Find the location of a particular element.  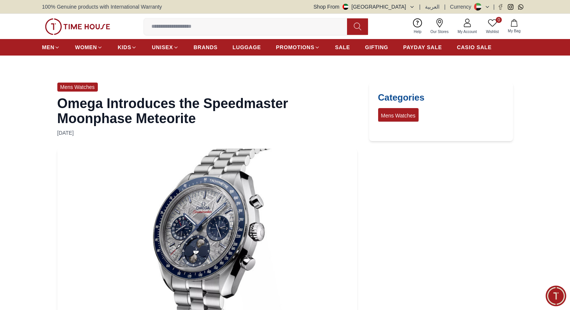

a: SALE is located at coordinates (343, 47).